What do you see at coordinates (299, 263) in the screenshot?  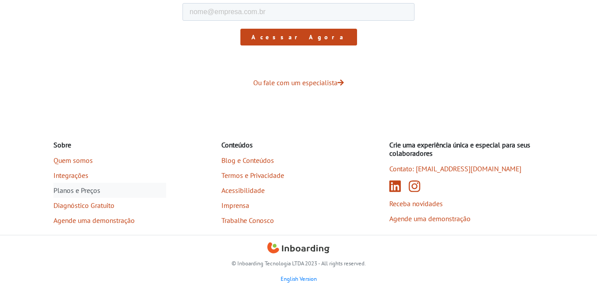 I see `p: © Inboarding Tecnologia LTDA 2023 - All rights reserved.` at bounding box center [299, 263].